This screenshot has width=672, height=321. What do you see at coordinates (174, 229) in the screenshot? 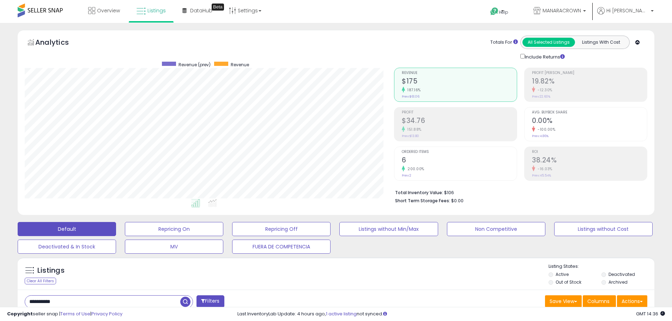
I see `button: Repricing On` at bounding box center [174, 229].